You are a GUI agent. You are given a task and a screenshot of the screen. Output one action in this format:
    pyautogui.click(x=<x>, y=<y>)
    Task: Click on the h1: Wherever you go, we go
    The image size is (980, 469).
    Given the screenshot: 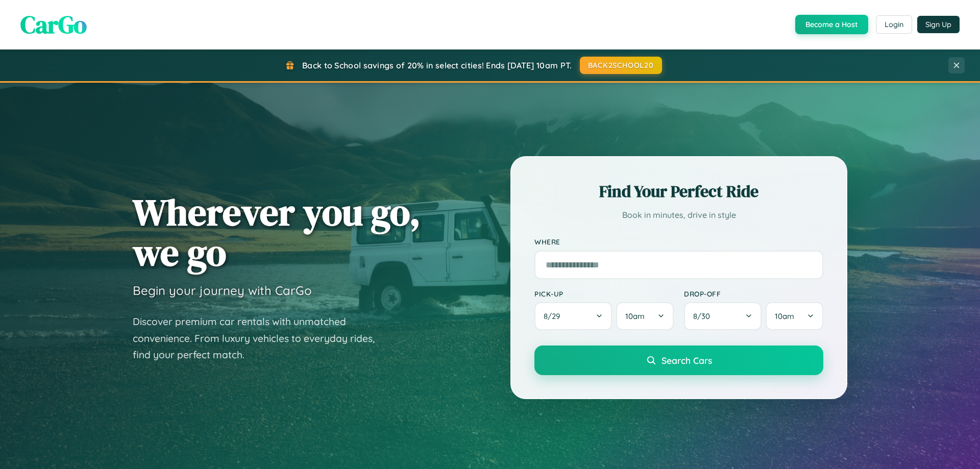 What is the action you would take?
    pyautogui.click(x=277, y=233)
    